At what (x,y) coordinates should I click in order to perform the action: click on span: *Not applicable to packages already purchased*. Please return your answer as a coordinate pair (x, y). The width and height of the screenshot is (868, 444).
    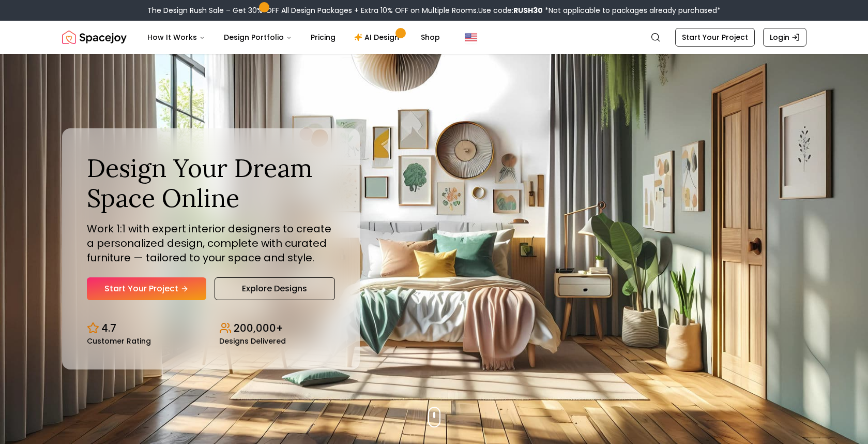
    Looking at the image, I should click on (632, 10).